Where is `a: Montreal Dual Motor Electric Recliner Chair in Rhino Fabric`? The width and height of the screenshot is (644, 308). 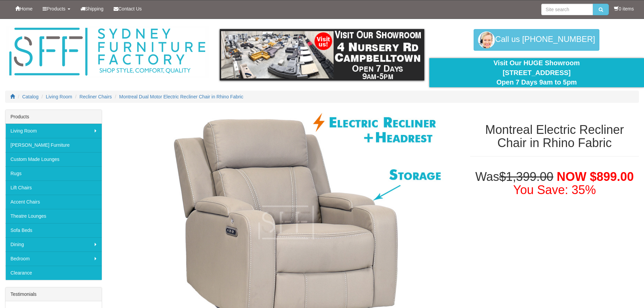 a: Montreal Dual Motor Electric Recliner Chair in Rhino Fabric is located at coordinates (181, 96).